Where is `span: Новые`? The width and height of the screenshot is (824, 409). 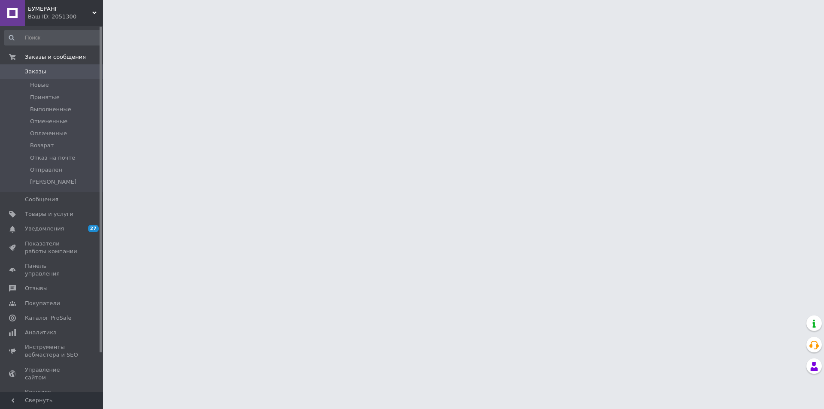 span: Новые is located at coordinates (39, 85).